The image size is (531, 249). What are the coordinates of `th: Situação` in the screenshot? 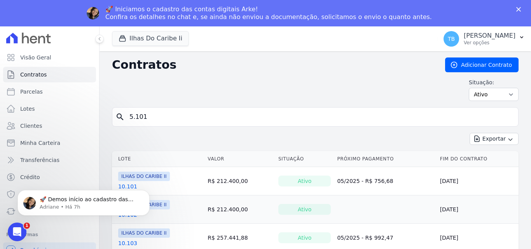 It's located at (305, 159).